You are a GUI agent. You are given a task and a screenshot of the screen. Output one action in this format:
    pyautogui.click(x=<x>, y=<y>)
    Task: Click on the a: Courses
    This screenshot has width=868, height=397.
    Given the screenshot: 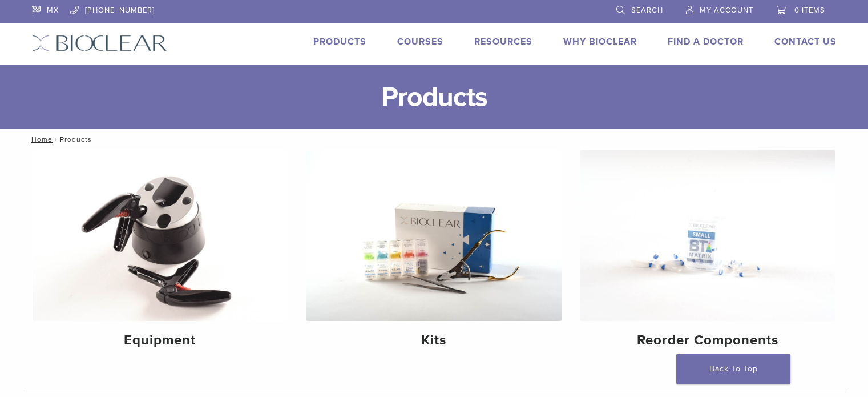 What is the action you would take?
    pyautogui.click(x=420, y=41)
    